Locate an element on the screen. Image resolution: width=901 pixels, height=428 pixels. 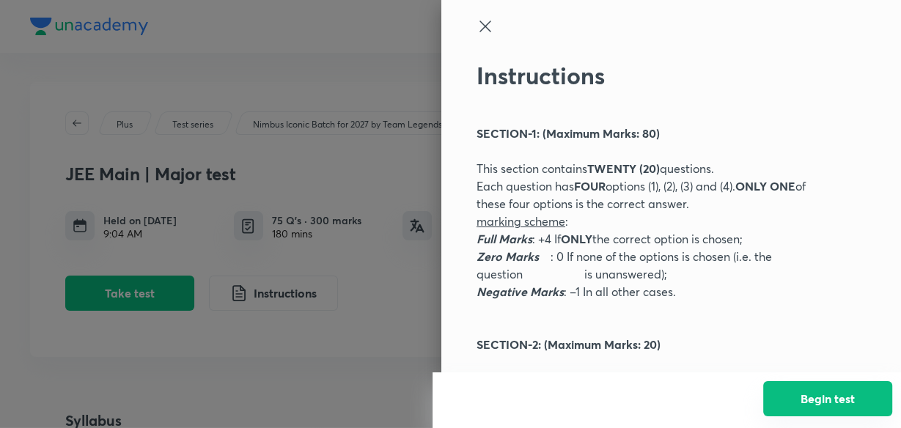
strong: SECTION-2: (Maximum Marks: 20) is located at coordinates (568, 344).